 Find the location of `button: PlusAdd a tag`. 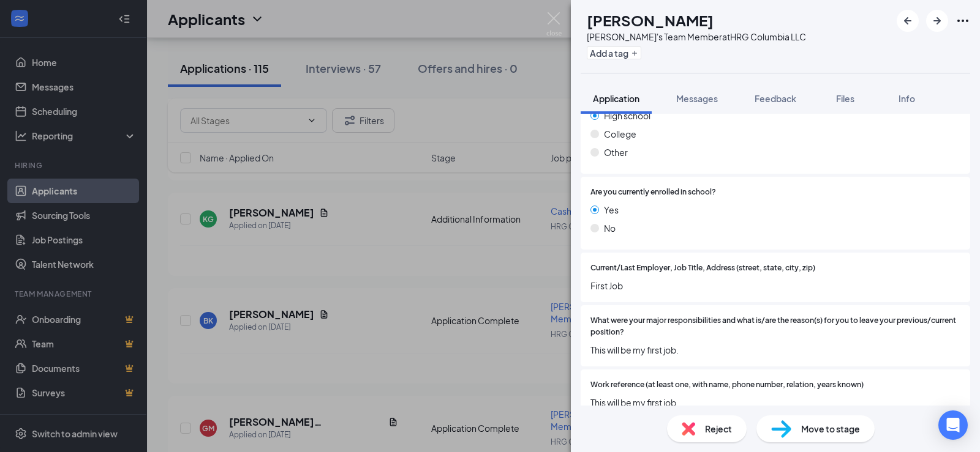

button: PlusAdd a tag is located at coordinates (614, 53).